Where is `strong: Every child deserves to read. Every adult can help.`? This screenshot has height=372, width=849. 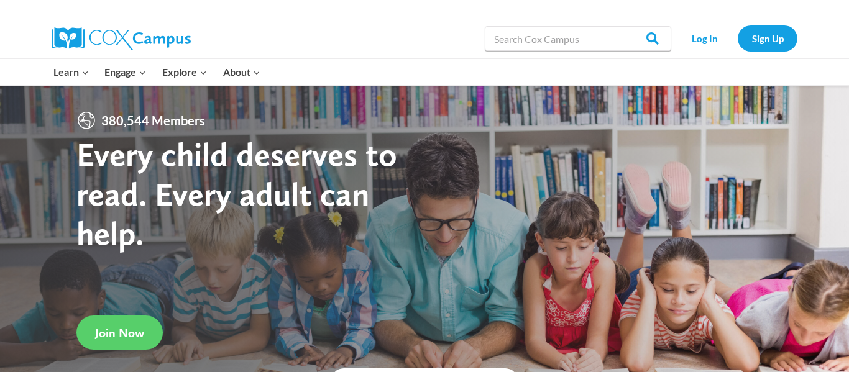 strong: Every child deserves to read. Every adult can help. is located at coordinates (237, 193).